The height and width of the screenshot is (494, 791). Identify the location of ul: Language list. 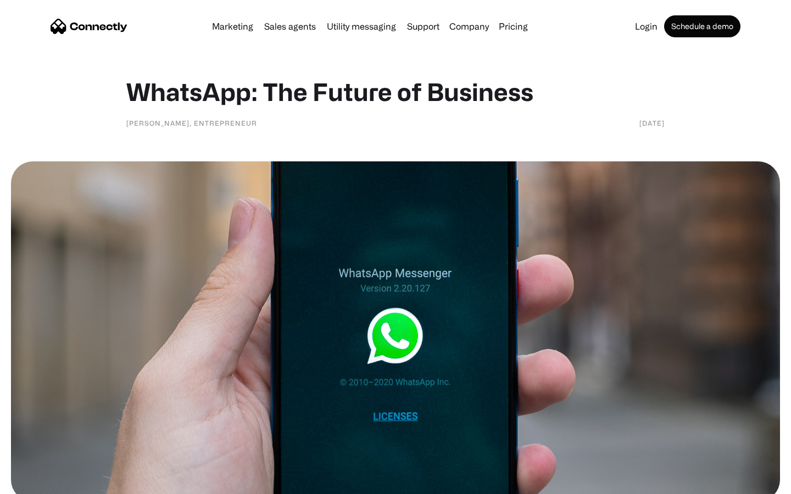
(44, 483).